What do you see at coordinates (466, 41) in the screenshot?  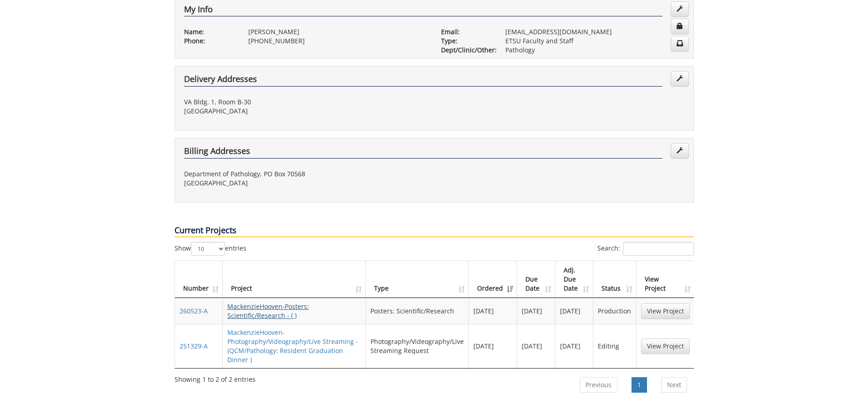 I see `p: Type:` at bounding box center [466, 41].